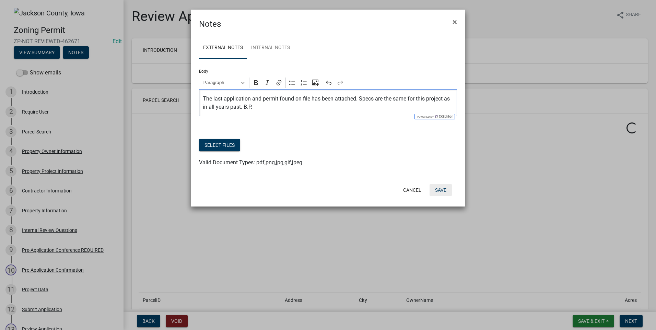  I want to click on span: Valid Document Types: pdf,png,jpg,gif,jpeg, so click(251, 162).